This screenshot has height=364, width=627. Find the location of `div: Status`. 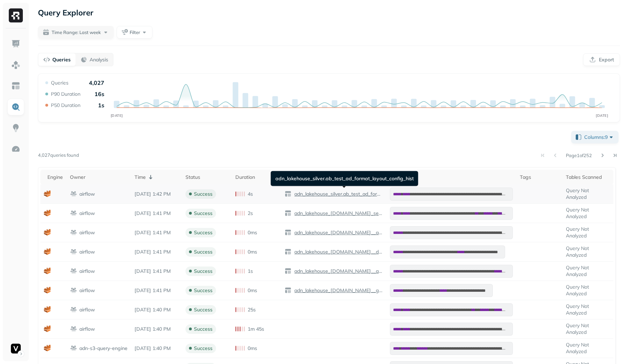

div: Status is located at coordinates (207, 177).